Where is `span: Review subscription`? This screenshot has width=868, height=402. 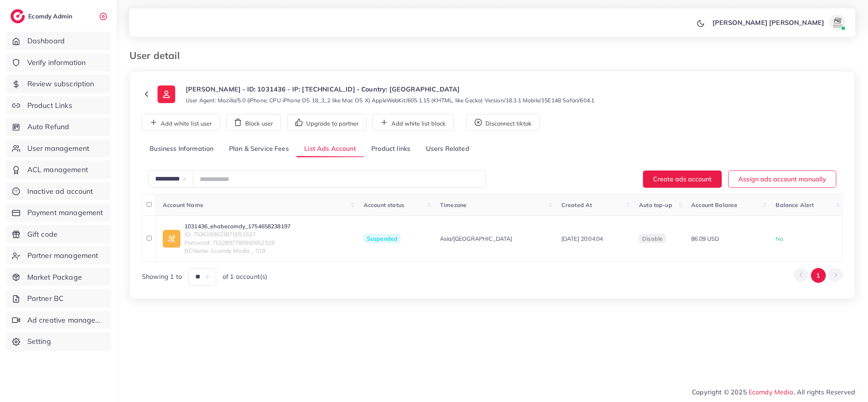
span: Review subscription is located at coordinates (60, 84).